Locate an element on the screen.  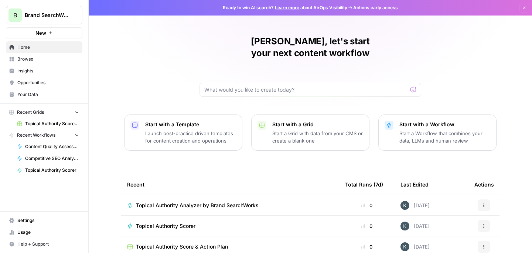
button: Recent Workflows is located at coordinates (44, 135).